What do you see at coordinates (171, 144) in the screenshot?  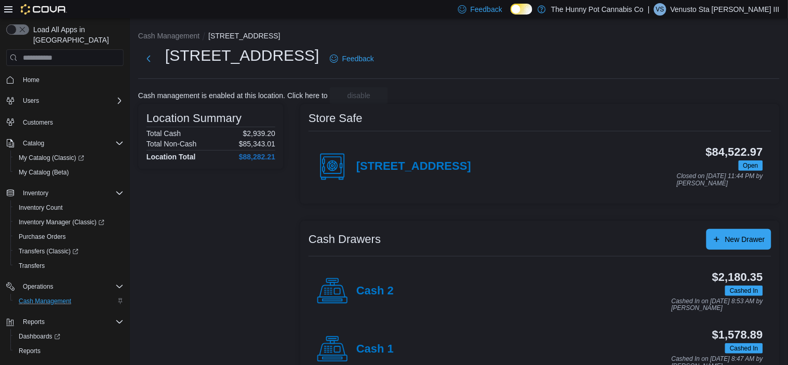 I see `h6: Total Non-Cash` at bounding box center [171, 144].